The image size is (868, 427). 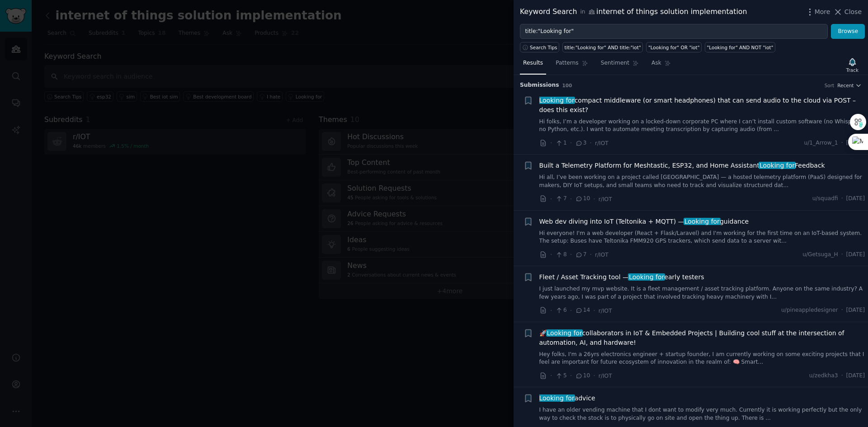 What do you see at coordinates (673, 31) in the screenshot?
I see `input: Try a keyword related to your business` at bounding box center [673, 31].